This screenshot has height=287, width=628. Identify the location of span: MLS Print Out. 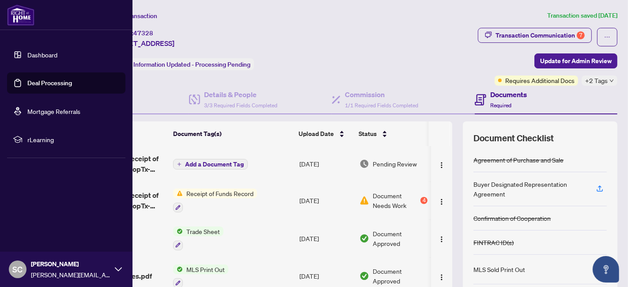
(205, 269).